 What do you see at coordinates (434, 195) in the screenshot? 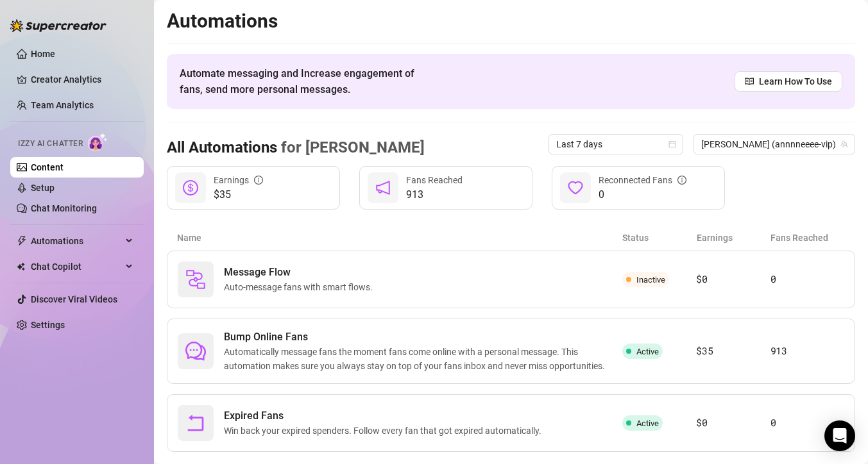
I see `span: 913` at bounding box center [434, 195].